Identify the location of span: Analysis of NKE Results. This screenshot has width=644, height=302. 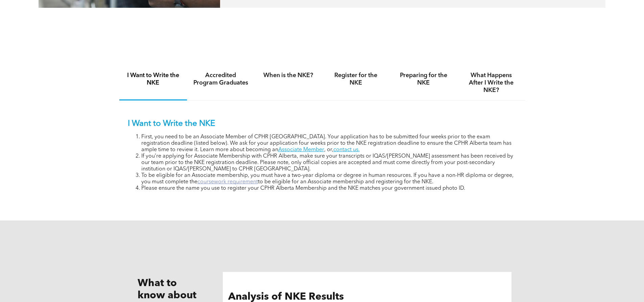
(286, 297).